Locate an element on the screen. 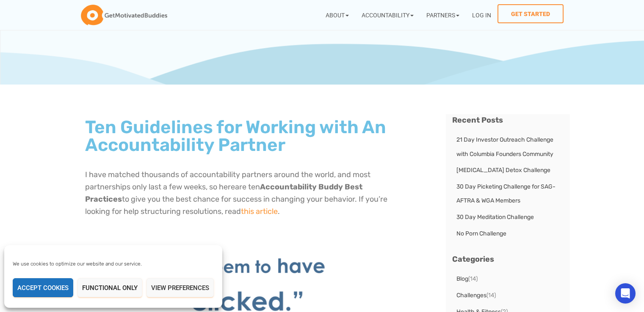  a: Accountability is located at coordinates (387, 15).